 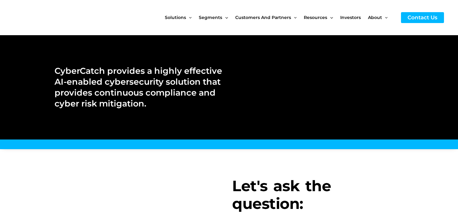 What do you see at coordinates (280, 17) in the screenshot?
I see `nav: Site Navigation: New Main Menu` at bounding box center [280, 17].